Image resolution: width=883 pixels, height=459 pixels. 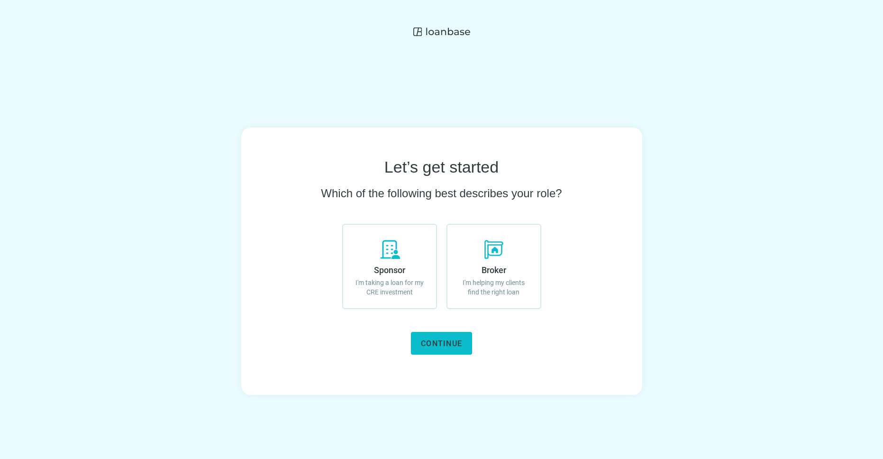 I want to click on span: Sponsor, so click(x=390, y=270).